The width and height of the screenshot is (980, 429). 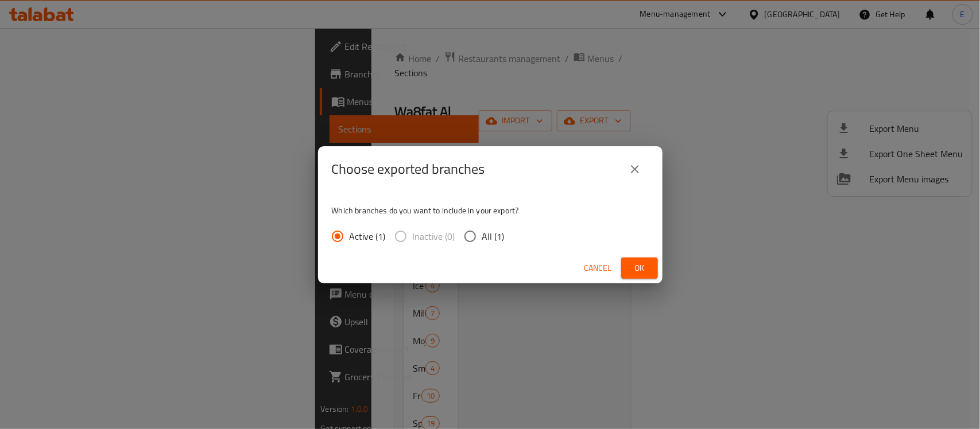 What do you see at coordinates (434, 237) in the screenshot?
I see `span: Inactive (0)` at bounding box center [434, 237].